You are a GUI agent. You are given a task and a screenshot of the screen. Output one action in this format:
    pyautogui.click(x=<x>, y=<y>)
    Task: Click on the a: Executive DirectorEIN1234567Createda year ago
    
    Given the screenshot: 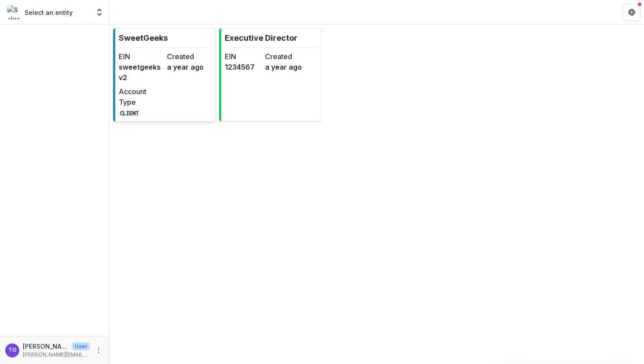 What is the action you would take?
    pyautogui.click(x=270, y=75)
    